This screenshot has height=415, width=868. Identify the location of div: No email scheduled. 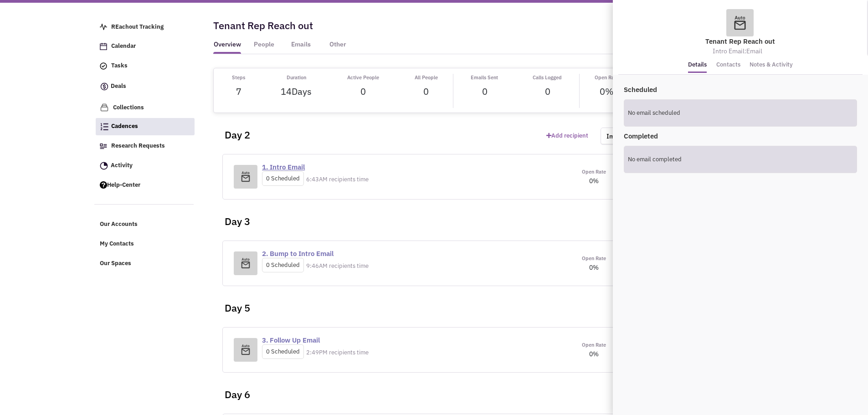
(740, 113).